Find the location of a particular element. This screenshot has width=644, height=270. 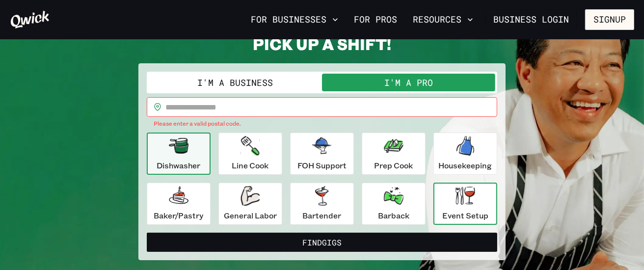

h2: PICK UP A SHIFT! is located at coordinates (322, 44).